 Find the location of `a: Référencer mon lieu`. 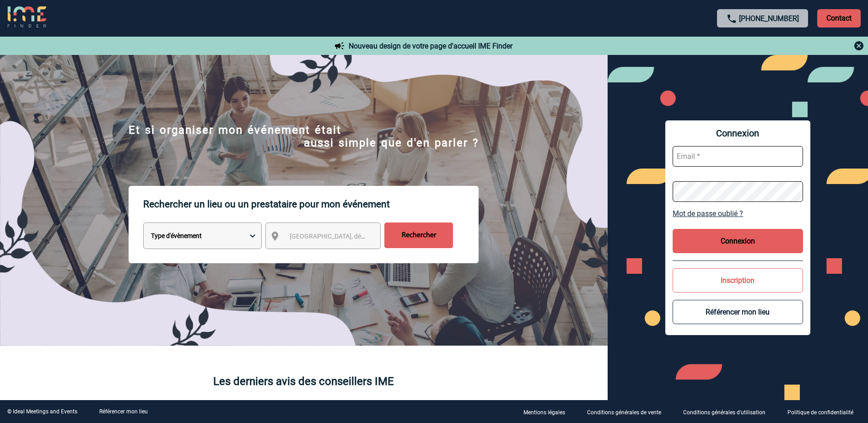

a: Référencer mon lieu is located at coordinates (123, 412).